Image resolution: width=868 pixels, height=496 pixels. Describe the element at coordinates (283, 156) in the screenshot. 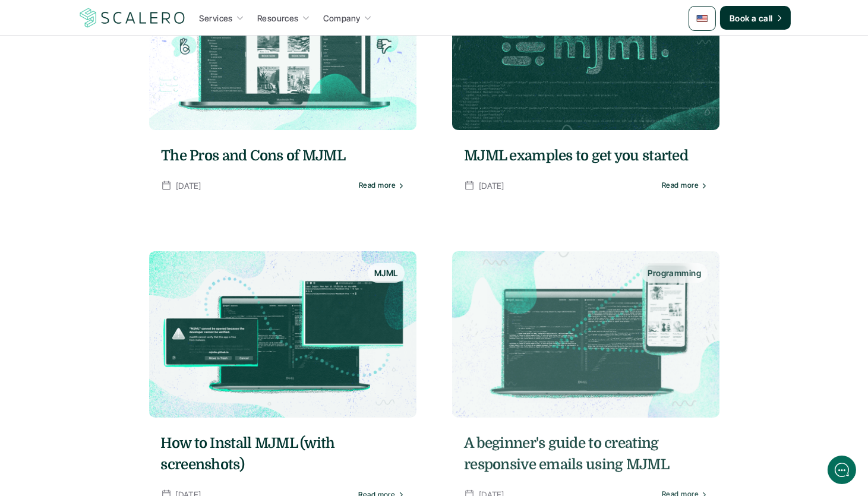

I see `h5: The Pros and Cons of MJML` at that location.